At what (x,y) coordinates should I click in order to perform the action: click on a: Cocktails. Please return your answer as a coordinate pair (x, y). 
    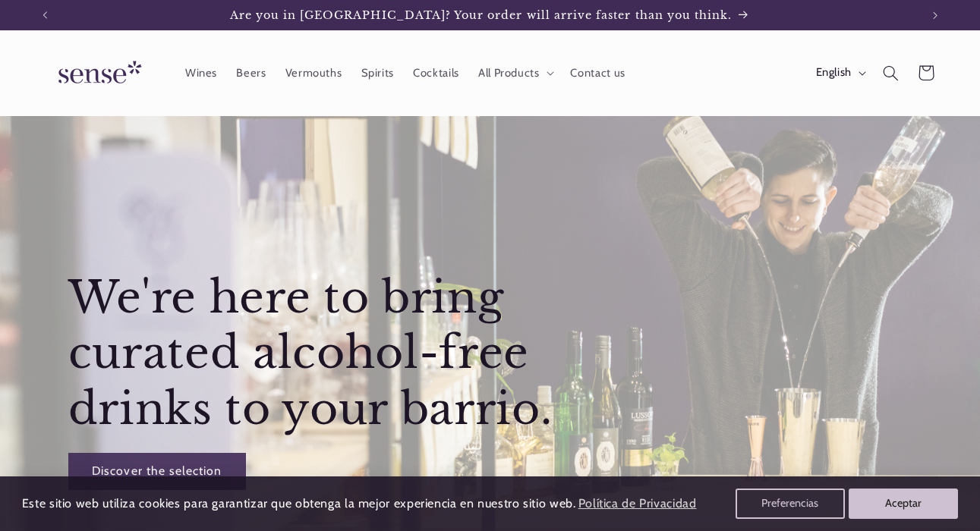
    Looking at the image, I should click on (437, 73).